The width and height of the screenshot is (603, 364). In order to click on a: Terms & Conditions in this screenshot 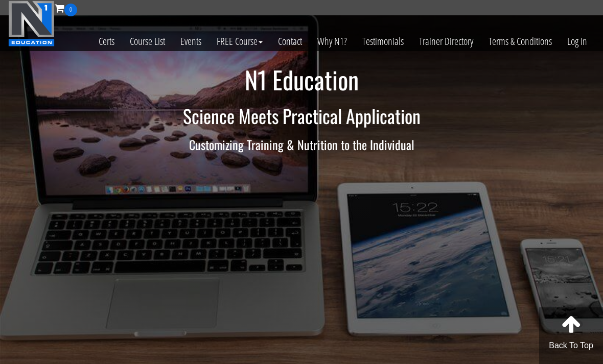, I will do `click(520, 41)`.